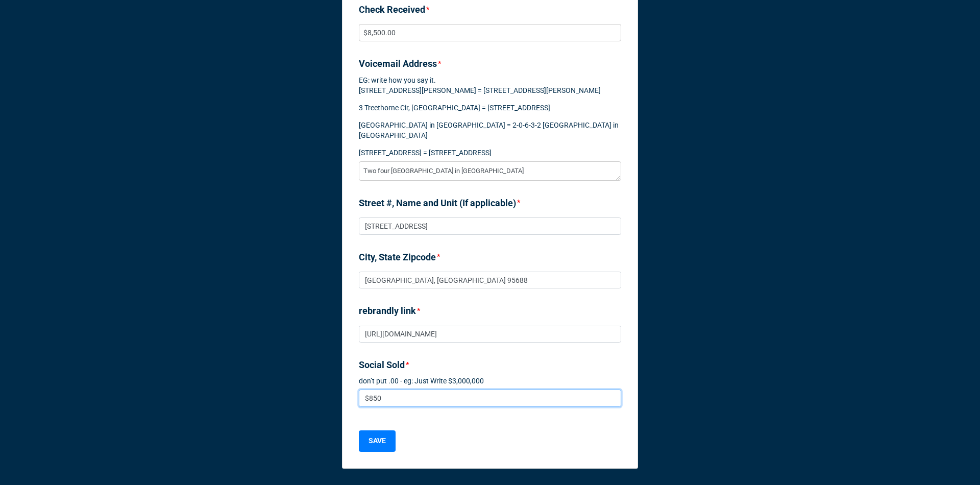  What do you see at coordinates (397, 257) in the screenshot?
I see `label: City, State Zipcode` at bounding box center [397, 257].